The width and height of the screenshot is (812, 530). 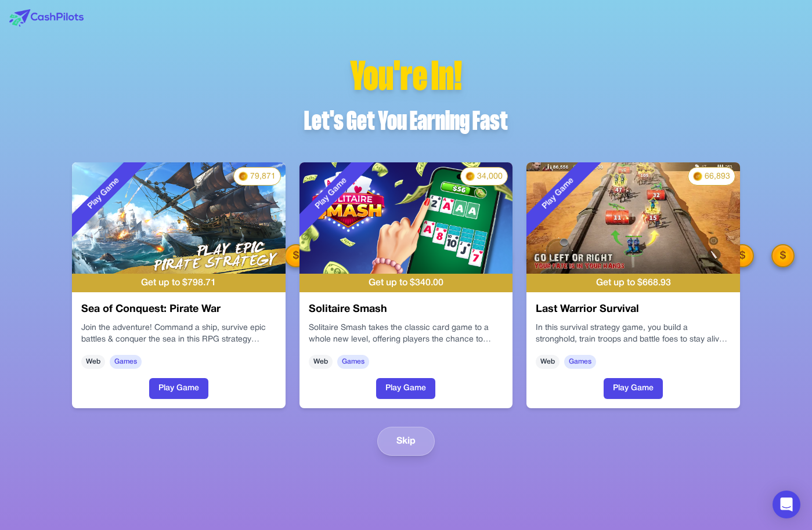 I want to click on h3: Solitaire Smash, so click(x=406, y=310).